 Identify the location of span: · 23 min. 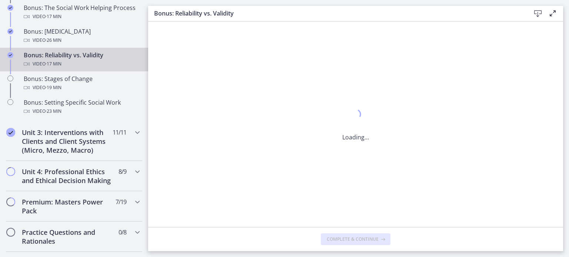
(53, 111).